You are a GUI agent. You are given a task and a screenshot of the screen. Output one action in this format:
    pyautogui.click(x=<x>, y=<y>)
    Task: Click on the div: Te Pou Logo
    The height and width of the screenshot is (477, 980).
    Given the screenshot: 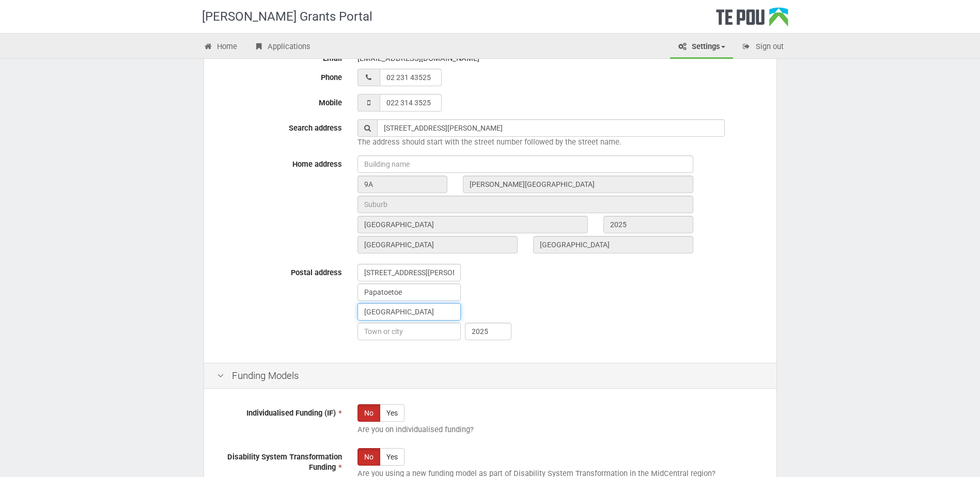 What is the action you would take?
    pyautogui.click(x=752, y=20)
    